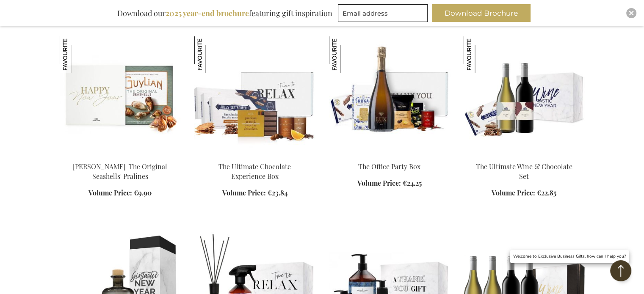 This screenshot has height=294, width=644. What do you see at coordinates (384, 14) in the screenshot?
I see `form: marketing offers and promotions` at bounding box center [384, 14].